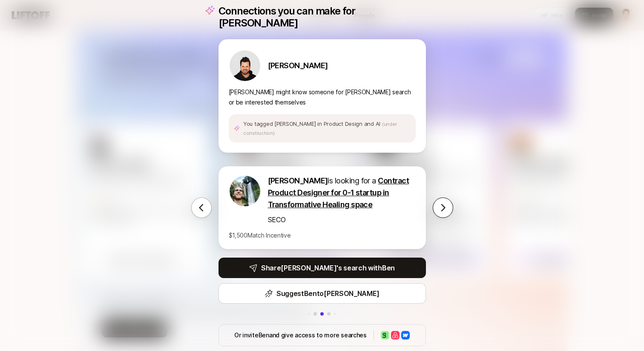 The height and width of the screenshot is (351, 644). Describe the element at coordinates (320, 128) in the screenshot. I see `span: (under construction)` at that location.